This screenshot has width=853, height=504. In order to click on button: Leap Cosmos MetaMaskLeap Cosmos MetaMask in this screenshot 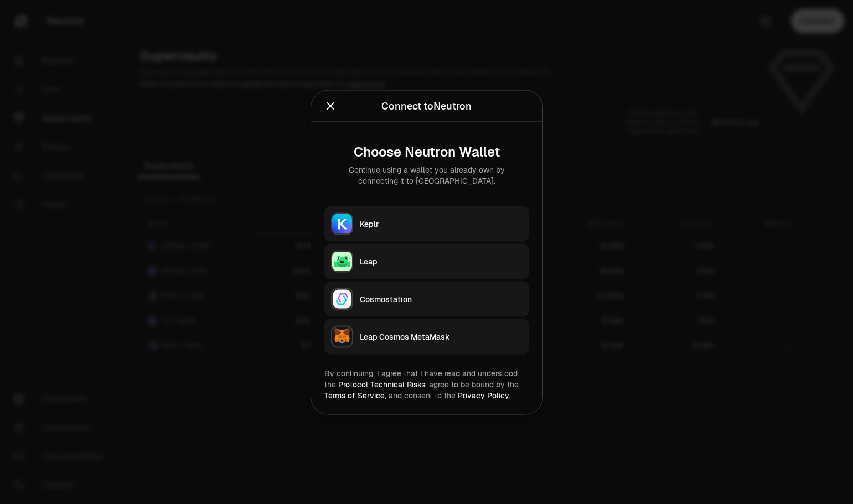, I will do `click(426, 336)`.